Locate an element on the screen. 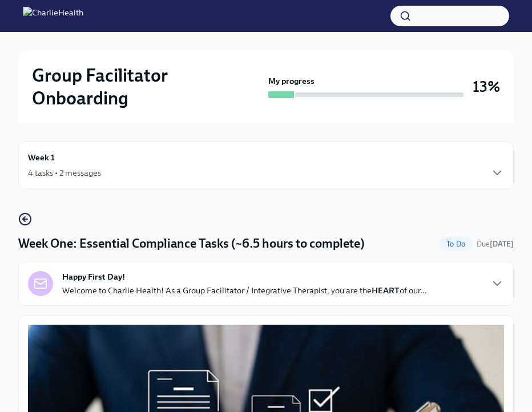 This screenshot has height=412, width=532. h3: 13% is located at coordinates (487, 87).